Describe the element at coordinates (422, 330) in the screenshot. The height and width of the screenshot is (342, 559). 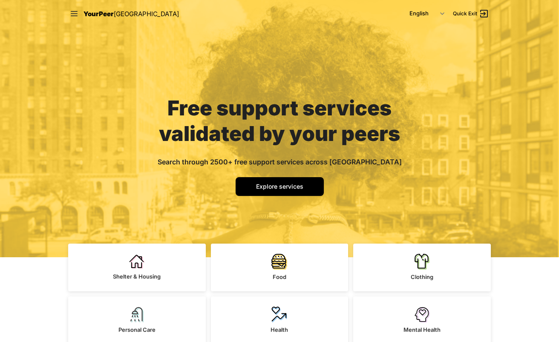
I see `span: Mental Health` at that location.